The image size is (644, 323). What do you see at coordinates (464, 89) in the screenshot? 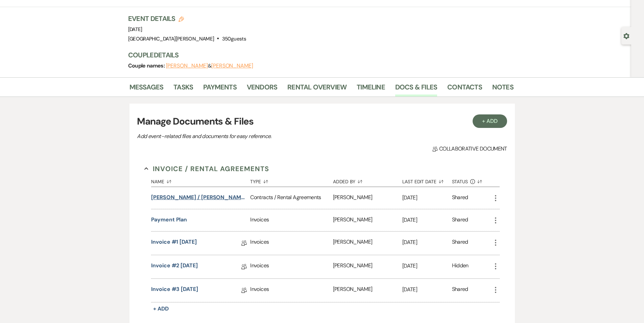
I see `a: Contacts` at bounding box center [464, 89].